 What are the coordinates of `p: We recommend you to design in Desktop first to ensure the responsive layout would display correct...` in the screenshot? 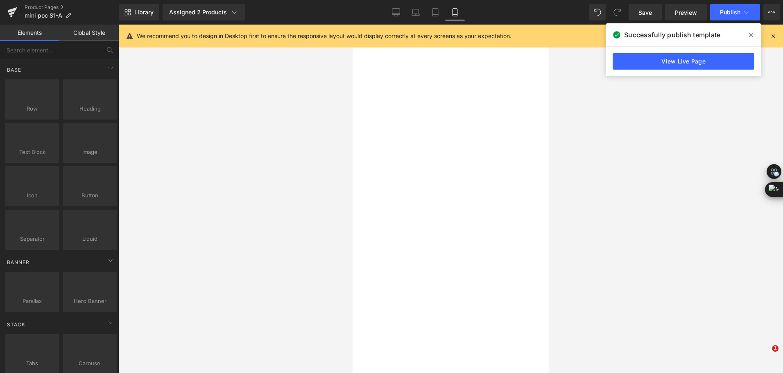 It's located at (324, 36).